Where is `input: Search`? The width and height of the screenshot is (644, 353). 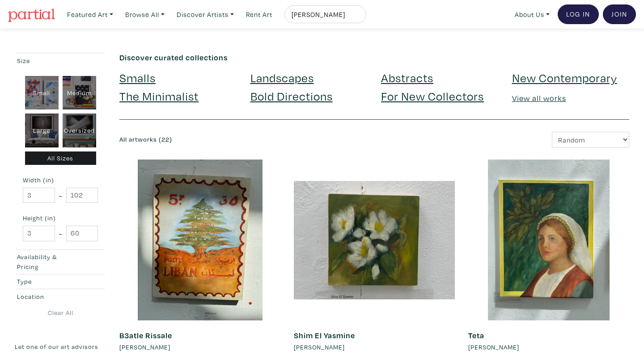
input: Search is located at coordinates (324, 15).